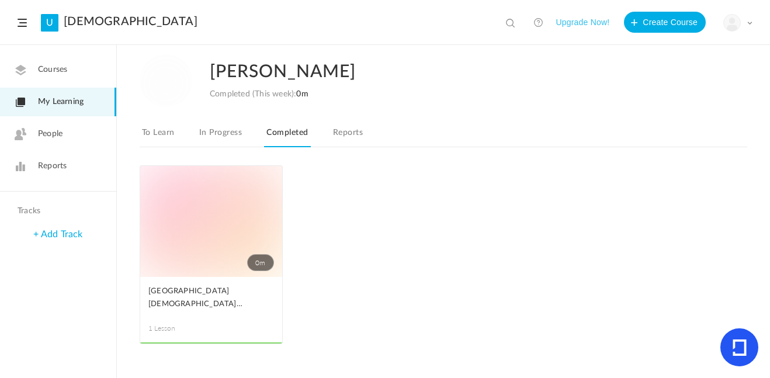 The width and height of the screenshot is (770, 378). What do you see at coordinates (50, 134) in the screenshot?
I see `span: People` at bounding box center [50, 134].